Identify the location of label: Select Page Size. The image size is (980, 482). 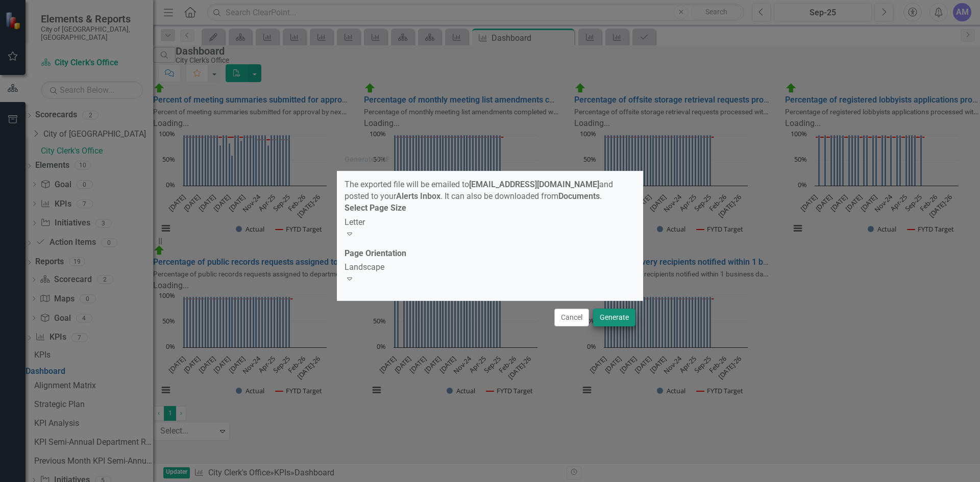
(375, 208).